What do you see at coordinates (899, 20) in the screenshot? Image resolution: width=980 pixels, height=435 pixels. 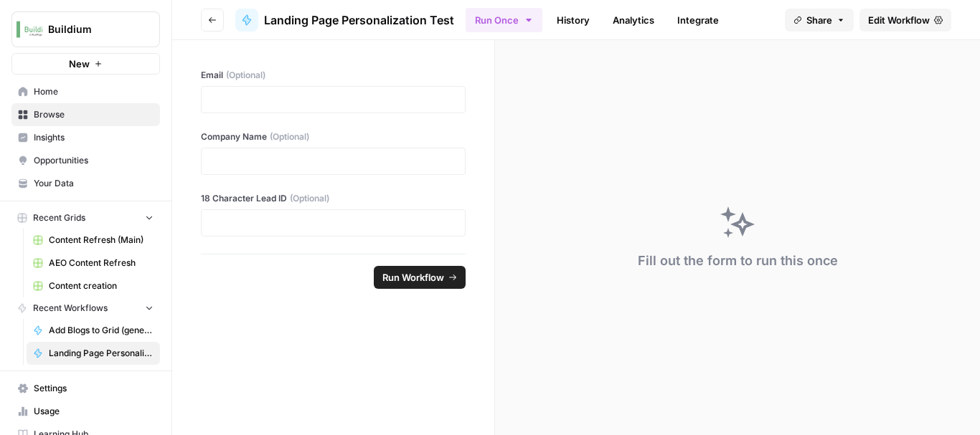 I see `span: Edit Workflow` at bounding box center [899, 20].